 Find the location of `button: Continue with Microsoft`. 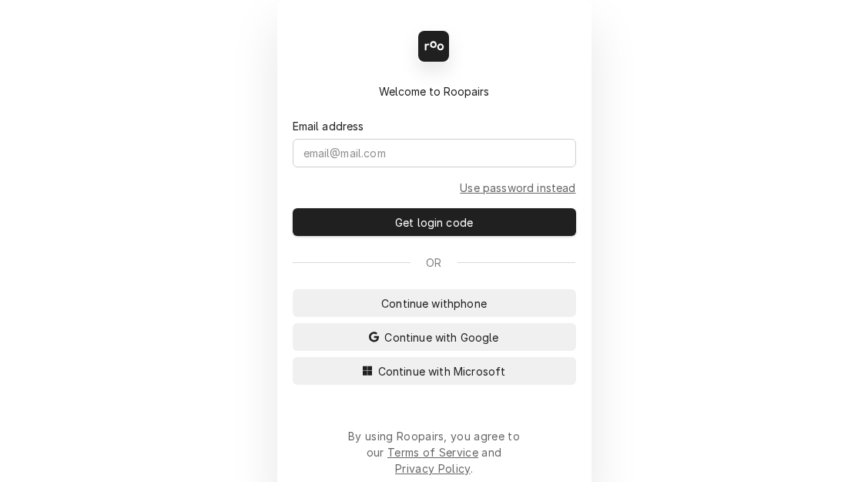

button: Continue with Microsoft is located at coordinates (434, 371).